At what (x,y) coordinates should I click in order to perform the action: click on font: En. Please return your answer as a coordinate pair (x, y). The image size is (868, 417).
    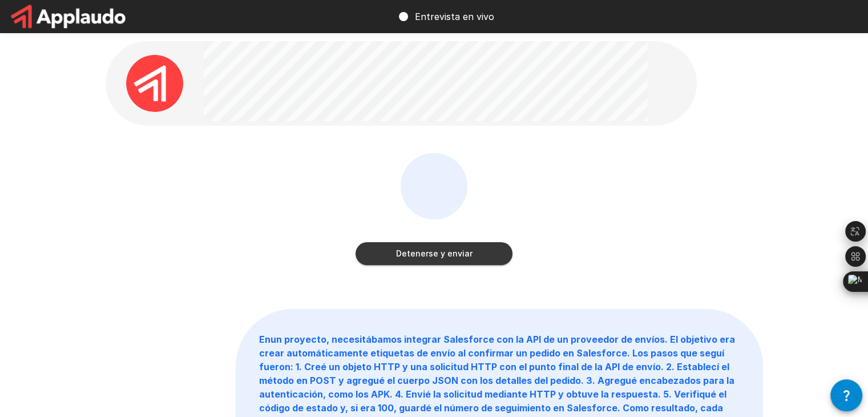
    Looking at the image, I should click on (265, 340).